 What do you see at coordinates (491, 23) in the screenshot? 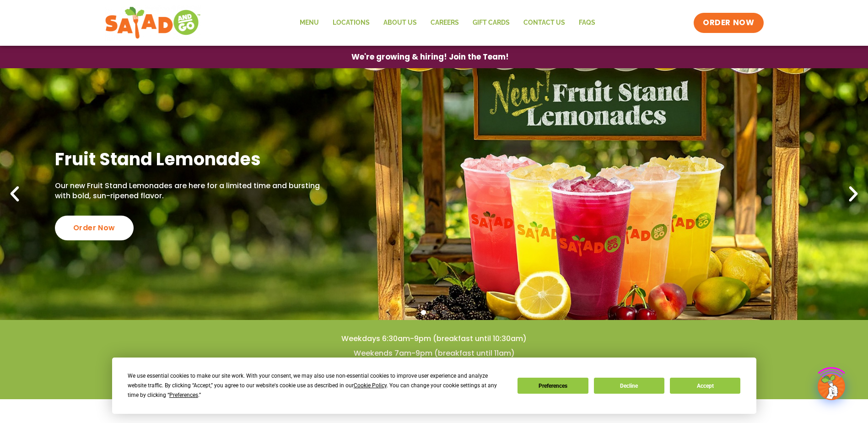
I see `a: GIFT CARDS` at bounding box center [491, 23].